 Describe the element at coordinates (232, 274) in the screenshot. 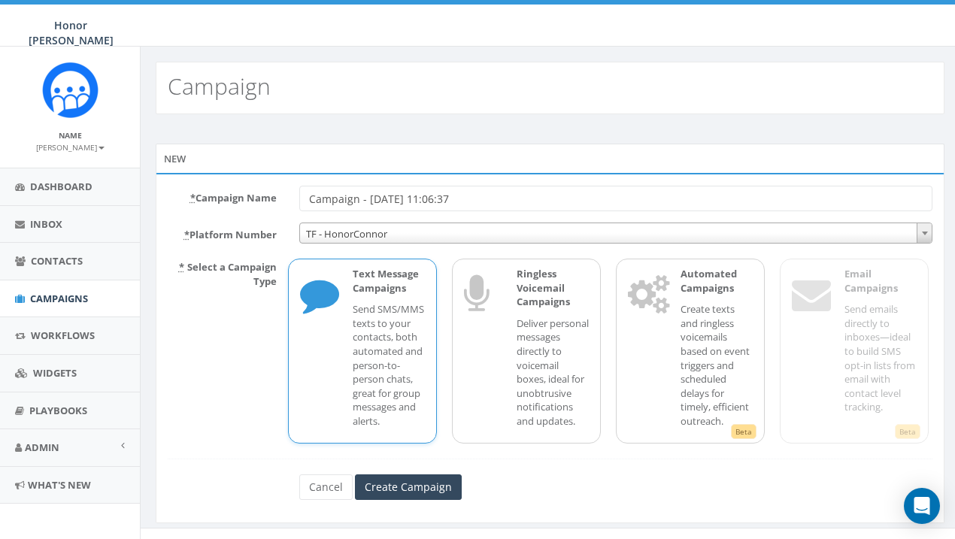

I see `span: Select a Campaign Type` at that location.